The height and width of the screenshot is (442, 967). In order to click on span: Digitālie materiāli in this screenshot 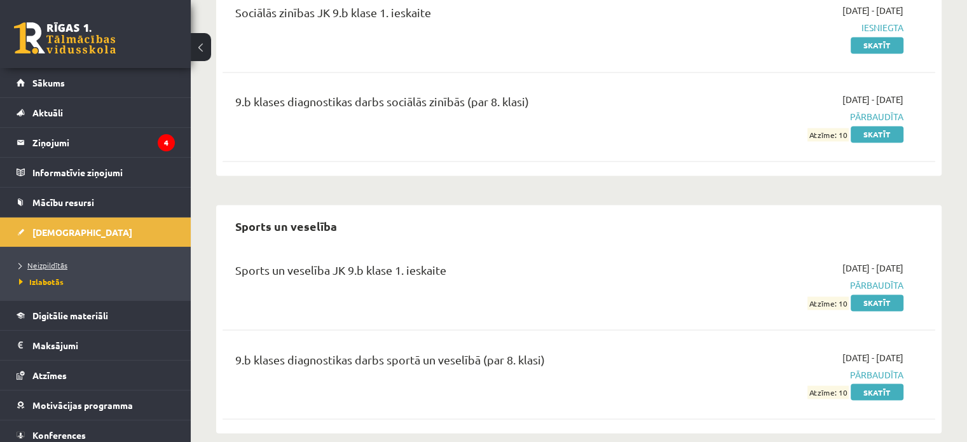, I will do `click(70, 315)`.